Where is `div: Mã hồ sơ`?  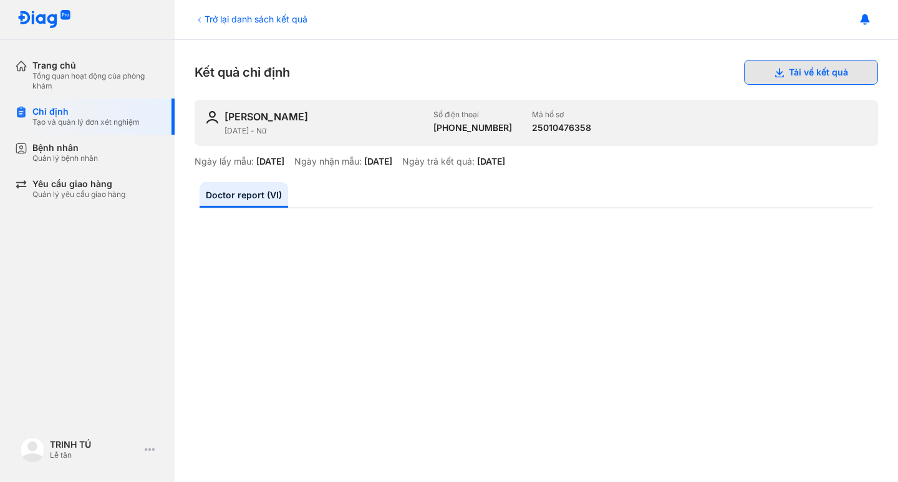 div: Mã hồ sơ is located at coordinates (561, 115).